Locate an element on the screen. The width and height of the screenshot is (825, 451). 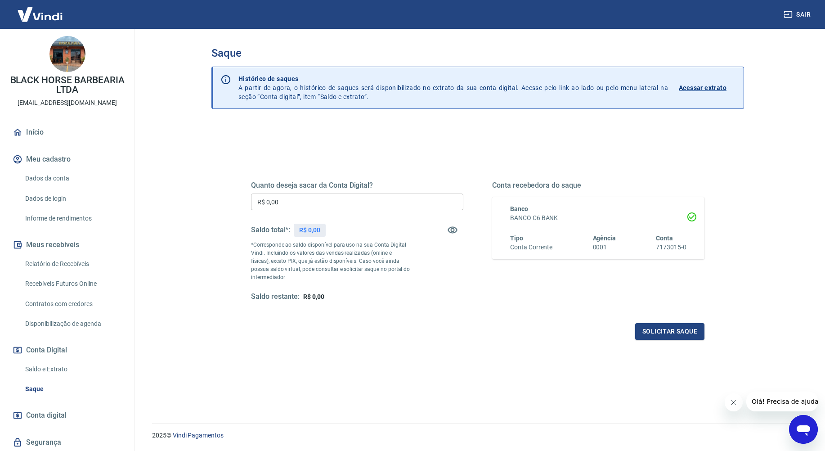
a: Saldo e Extrato is located at coordinates (72, 369).